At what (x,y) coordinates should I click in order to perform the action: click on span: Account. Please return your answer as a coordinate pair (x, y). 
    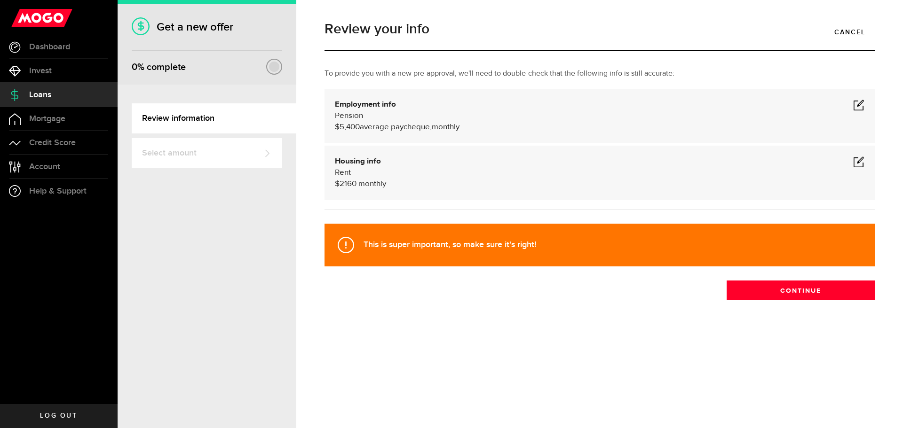
    Looking at the image, I should click on (45, 167).